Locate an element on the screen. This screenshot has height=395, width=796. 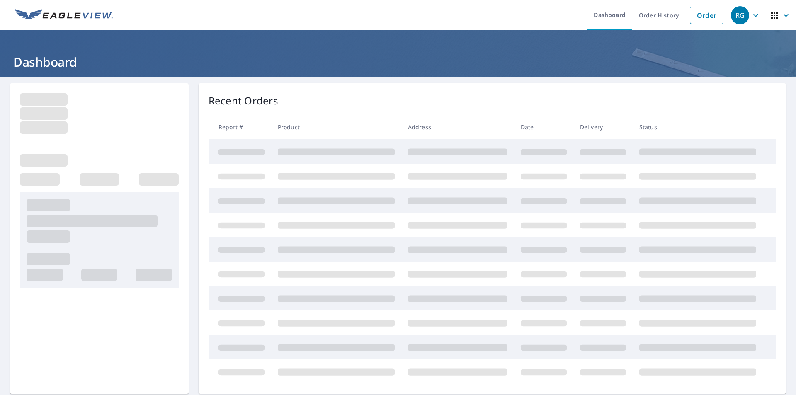
th: Product is located at coordinates (336, 127).